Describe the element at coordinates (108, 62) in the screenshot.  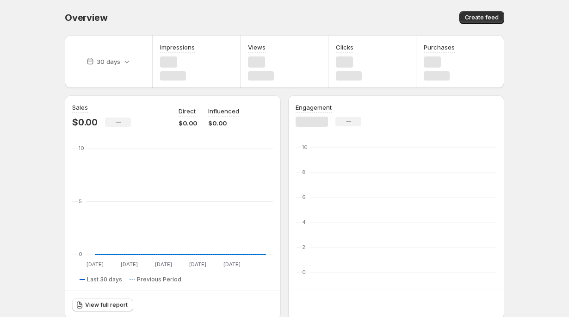
I see `p: 30 days` at that location.